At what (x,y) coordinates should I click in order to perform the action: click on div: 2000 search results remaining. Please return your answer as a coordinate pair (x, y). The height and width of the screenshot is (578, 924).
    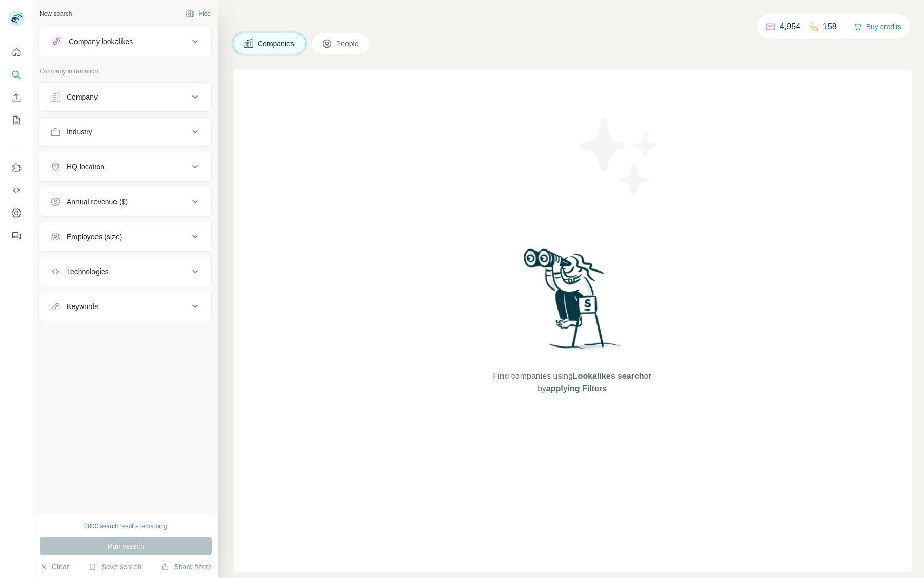
    Looking at the image, I should click on (126, 526).